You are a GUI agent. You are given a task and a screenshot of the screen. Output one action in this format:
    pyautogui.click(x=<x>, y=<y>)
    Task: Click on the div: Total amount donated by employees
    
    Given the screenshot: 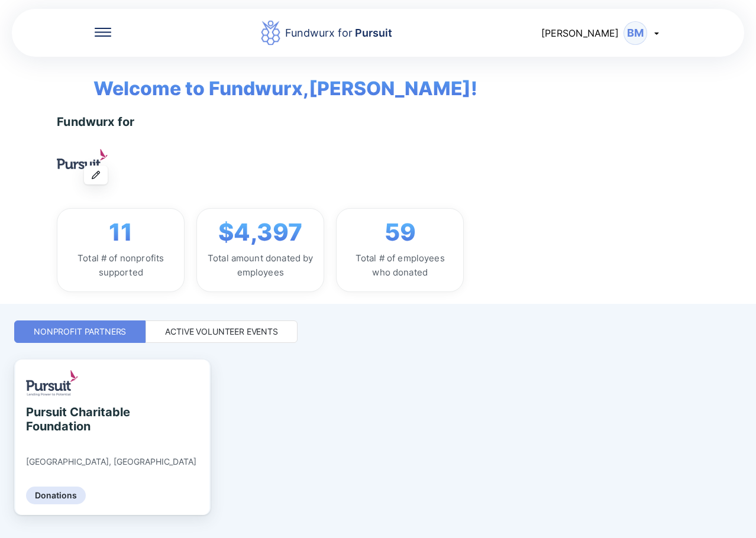 What is the action you would take?
    pyautogui.click(x=260, y=265)
    